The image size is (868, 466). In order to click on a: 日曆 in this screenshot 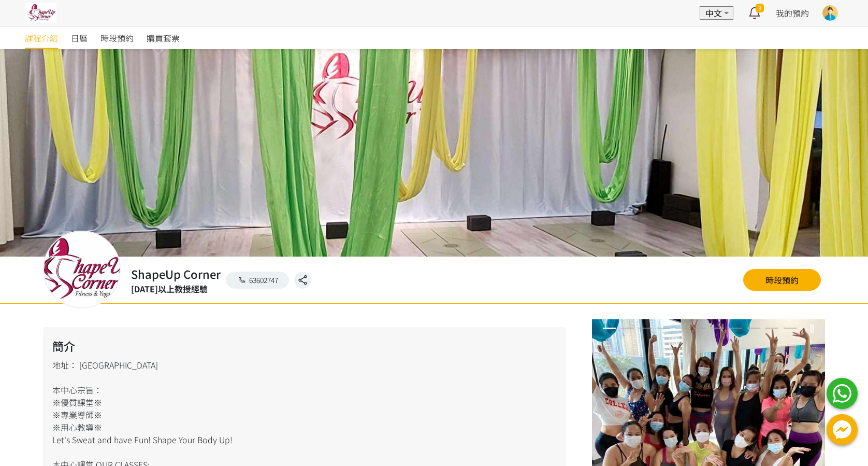, I will do `click(79, 38)`.